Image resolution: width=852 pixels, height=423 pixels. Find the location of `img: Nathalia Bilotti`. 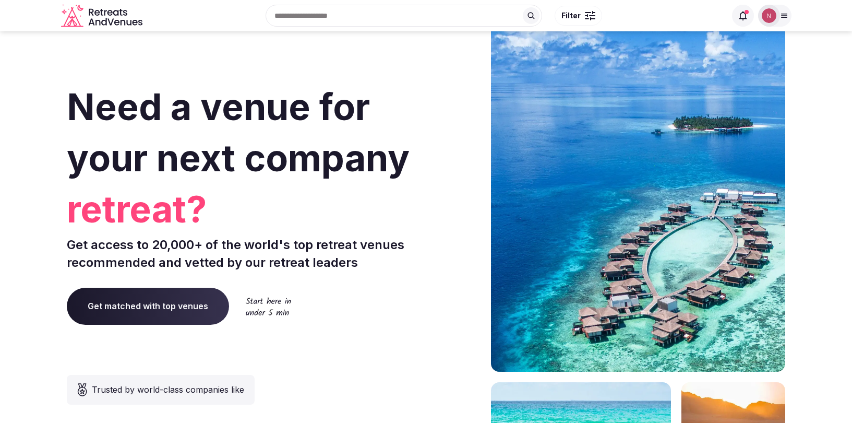

img: Nathalia Bilotti is located at coordinates (769, 16).